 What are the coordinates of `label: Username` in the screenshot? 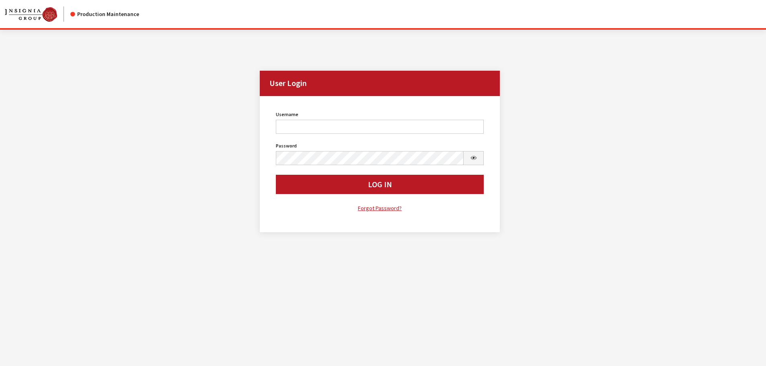 It's located at (287, 115).